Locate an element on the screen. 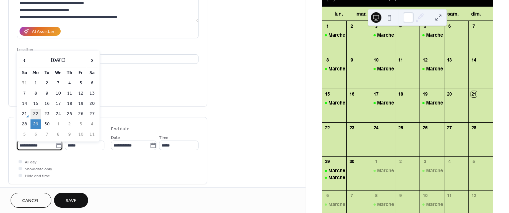 The width and height of the screenshot is (509, 213). td: 6 is located at coordinates (92, 83).